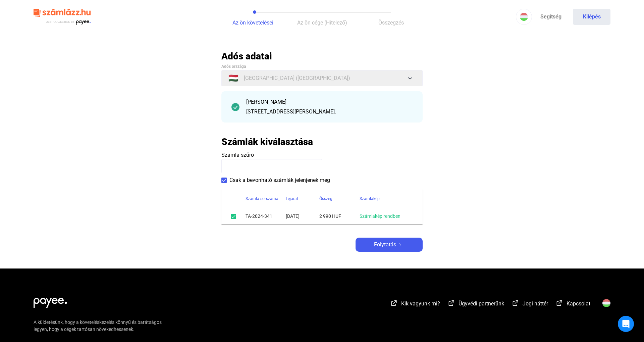  I want to click on span: Ügyvédi partnerünk, so click(481, 303).